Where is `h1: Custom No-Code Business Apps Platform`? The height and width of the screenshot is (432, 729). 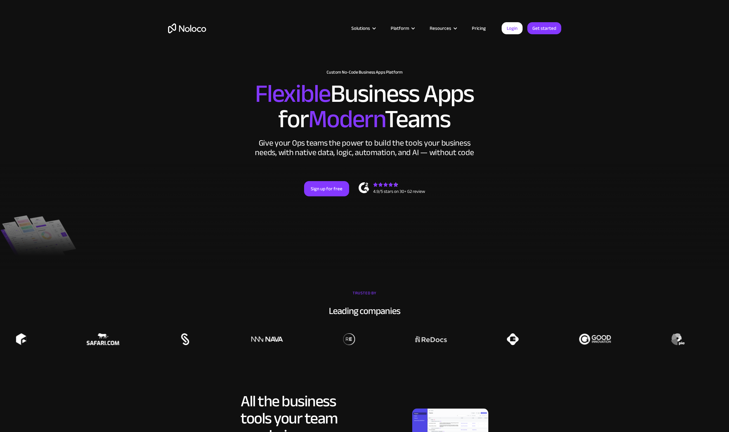
h1: Custom No-Code Business Apps Platform is located at coordinates (364, 72).